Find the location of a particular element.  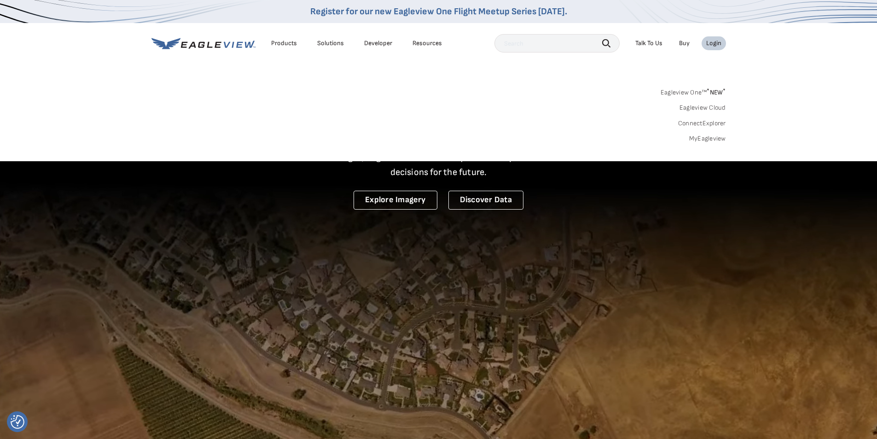

a: Developer is located at coordinates (378, 43).